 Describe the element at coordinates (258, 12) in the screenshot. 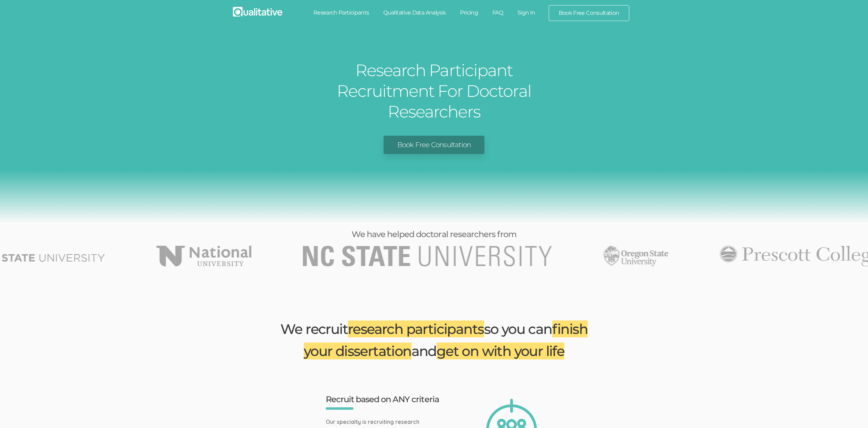

I see `img: Qualitative` at that location.